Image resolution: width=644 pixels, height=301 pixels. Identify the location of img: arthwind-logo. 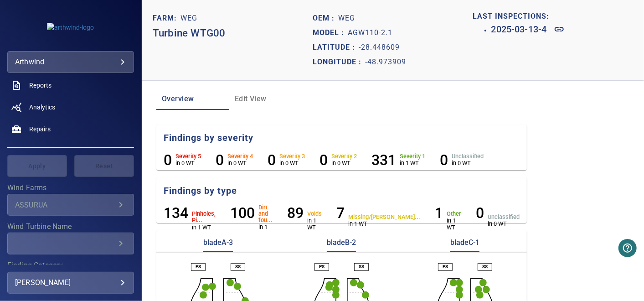
(70, 27).